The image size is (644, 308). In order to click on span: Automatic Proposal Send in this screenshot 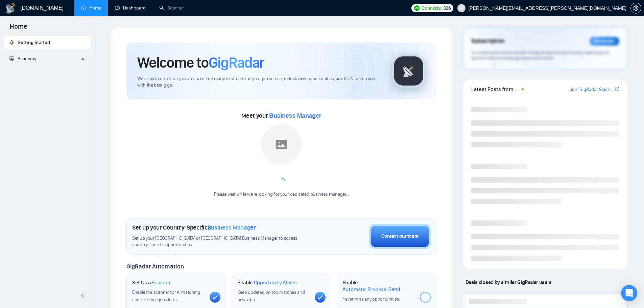, I will do `click(371, 289)`.